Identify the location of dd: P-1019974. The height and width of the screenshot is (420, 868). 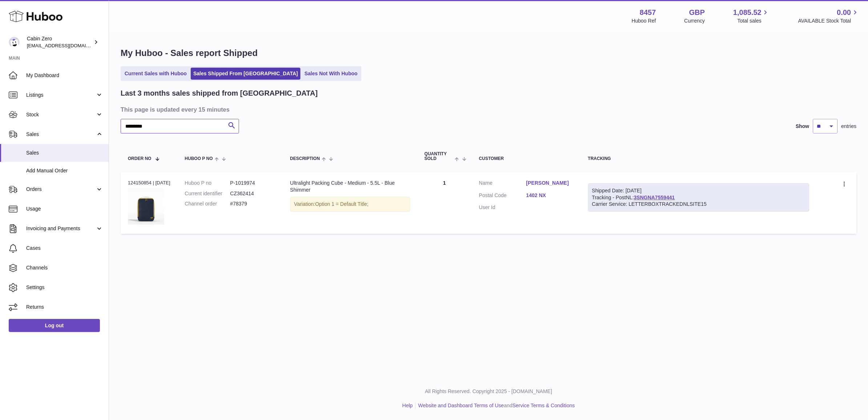
(253, 183).